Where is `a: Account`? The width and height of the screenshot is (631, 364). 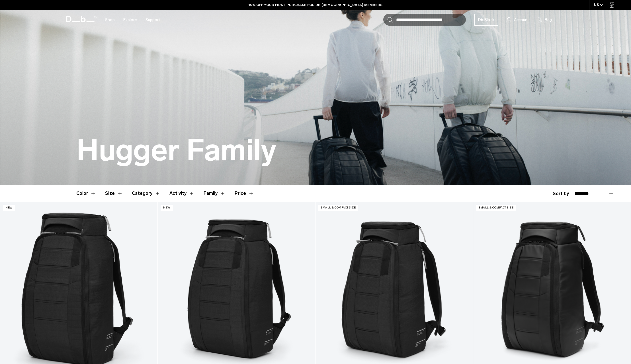 a: Account is located at coordinates (518, 19).